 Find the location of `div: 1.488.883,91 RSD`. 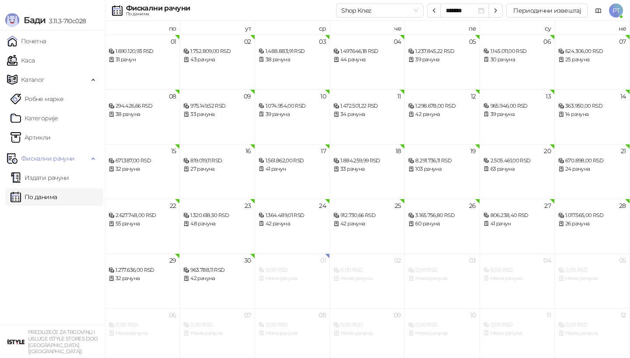

div: 1.488.883,91 RSD is located at coordinates (292, 51).